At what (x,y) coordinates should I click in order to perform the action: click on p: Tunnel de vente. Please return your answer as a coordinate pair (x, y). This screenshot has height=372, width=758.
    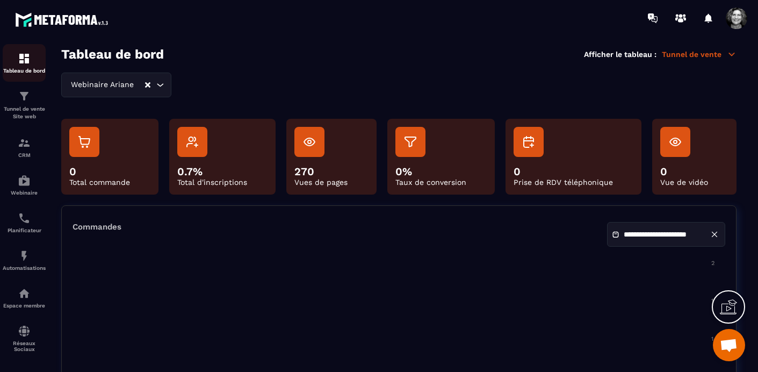
    Looking at the image, I should click on (699, 54).